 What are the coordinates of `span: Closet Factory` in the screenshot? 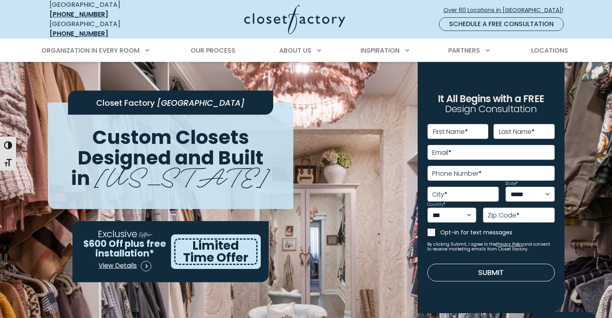 It's located at (126, 103).